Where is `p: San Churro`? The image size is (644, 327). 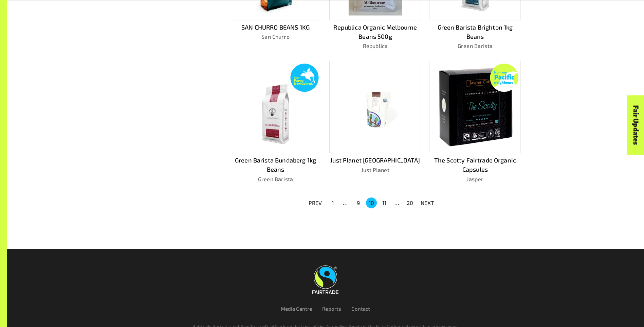 p: San Churro is located at coordinates (276, 37).